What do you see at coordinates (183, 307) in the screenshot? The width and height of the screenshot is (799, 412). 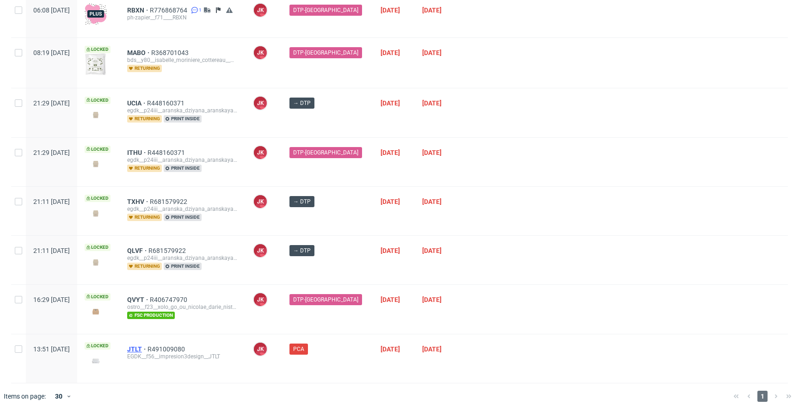 I see `div: ostro__f23__xolo_go_ou_nicolae_darie_nistor__QVYT` at bounding box center [183, 307].